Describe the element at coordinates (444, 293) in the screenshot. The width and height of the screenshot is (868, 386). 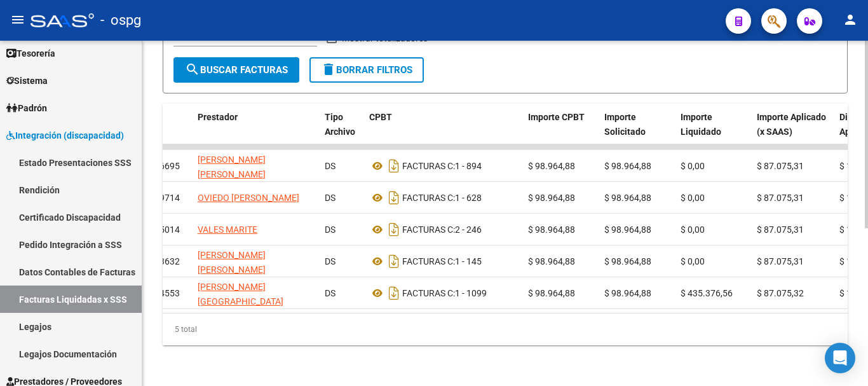
I see `div: 1 - 1099` at that location.